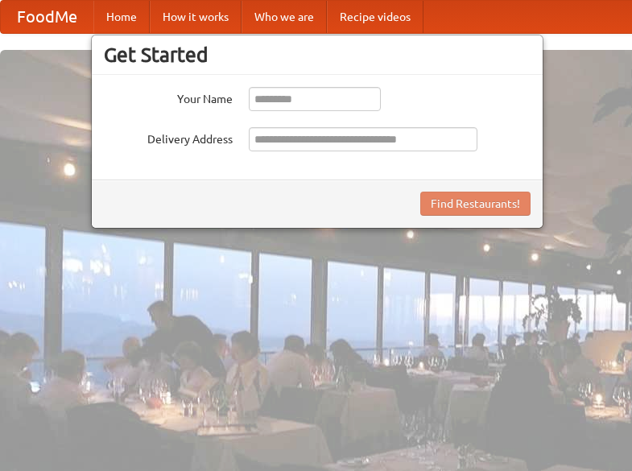 This screenshot has width=632, height=471. I want to click on button: Find Restaurants!, so click(475, 204).